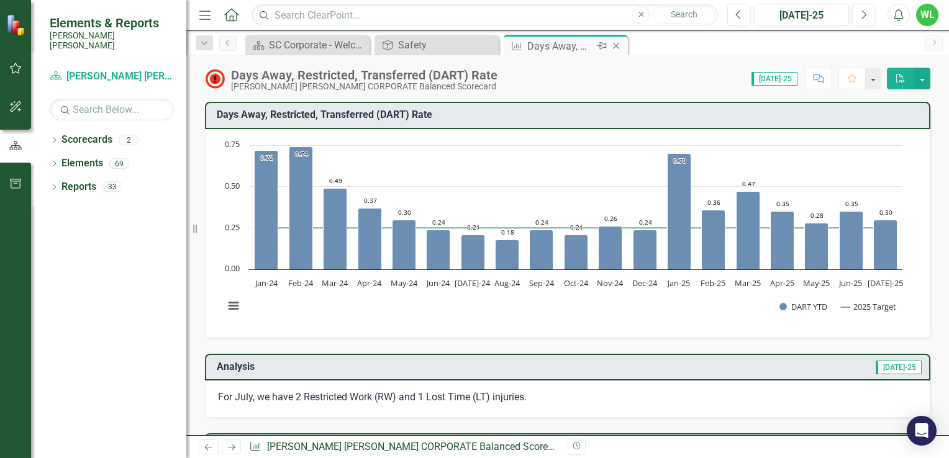 This screenshot has width=949, height=458. I want to click on div: 69, so click(119, 163).